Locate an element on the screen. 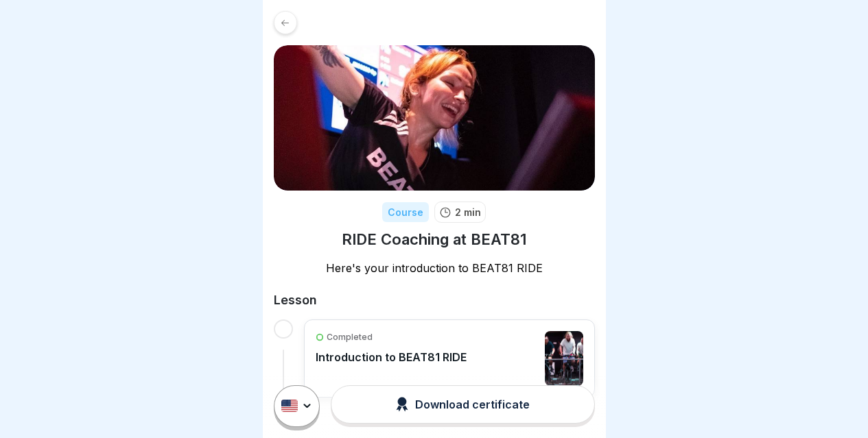  button: Download certificate is located at coordinates (462, 404).